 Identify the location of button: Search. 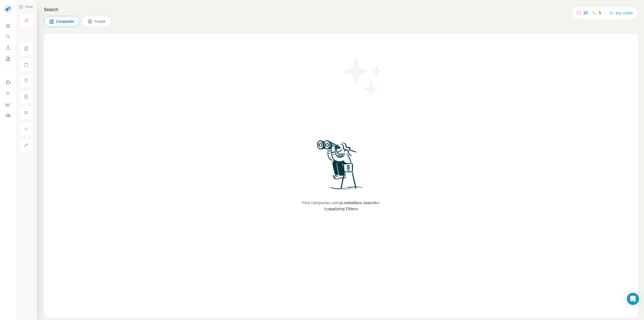
(8, 37).